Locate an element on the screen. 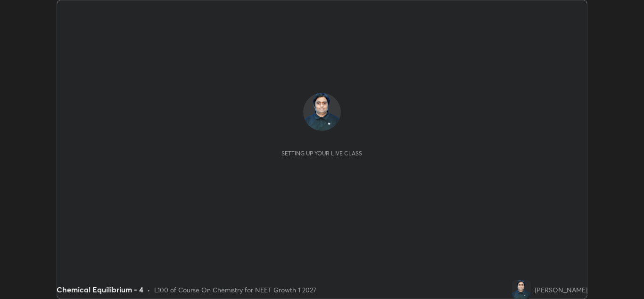  div: Setting up your live class is located at coordinates (322, 153).